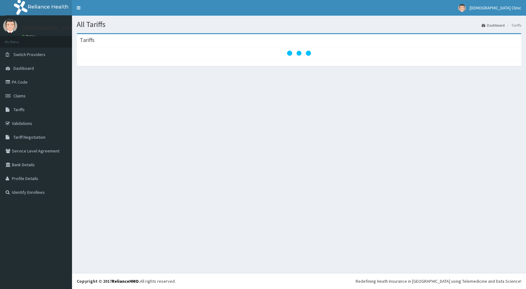  What do you see at coordinates (125, 281) in the screenshot?
I see `a: RelianceHMO` at bounding box center [125, 281].